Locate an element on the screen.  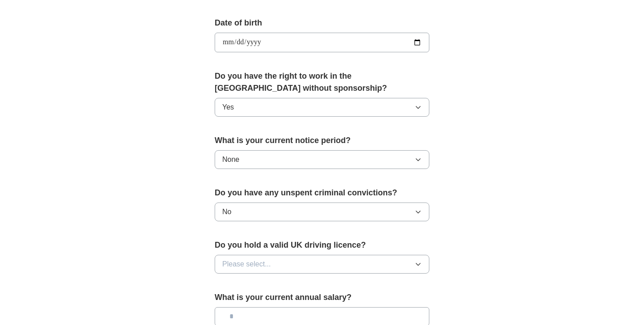
span: None is located at coordinates (231, 159).